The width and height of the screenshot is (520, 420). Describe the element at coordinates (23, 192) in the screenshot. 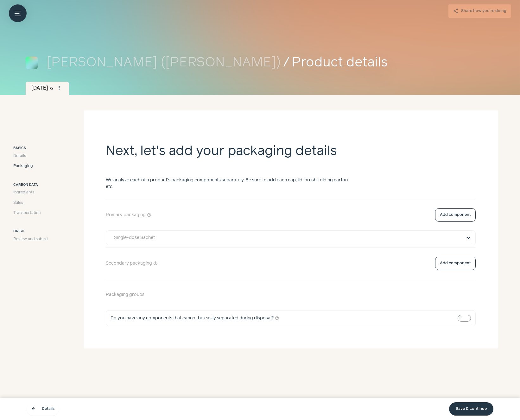

I see `span: Ingredients` at that location.